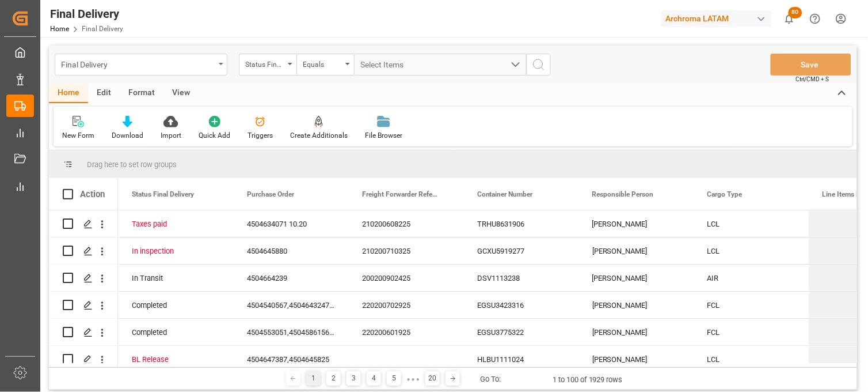 The image size is (868, 392). What do you see at coordinates (789, 18) in the screenshot?
I see `button: show 80 new notifications` at bounding box center [789, 18].